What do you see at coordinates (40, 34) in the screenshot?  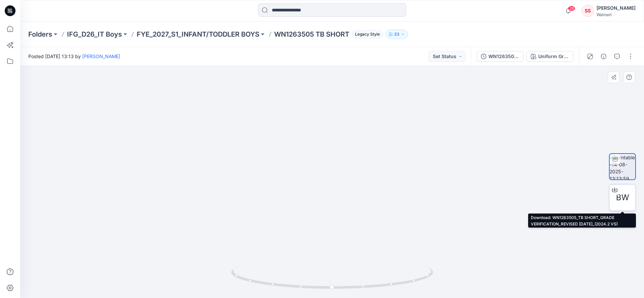 I see `a: Folders` at bounding box center [40, 34].